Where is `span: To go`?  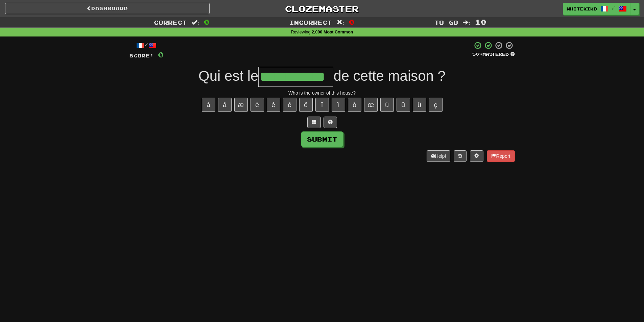 span: To go is located at coordinates (446, 22).